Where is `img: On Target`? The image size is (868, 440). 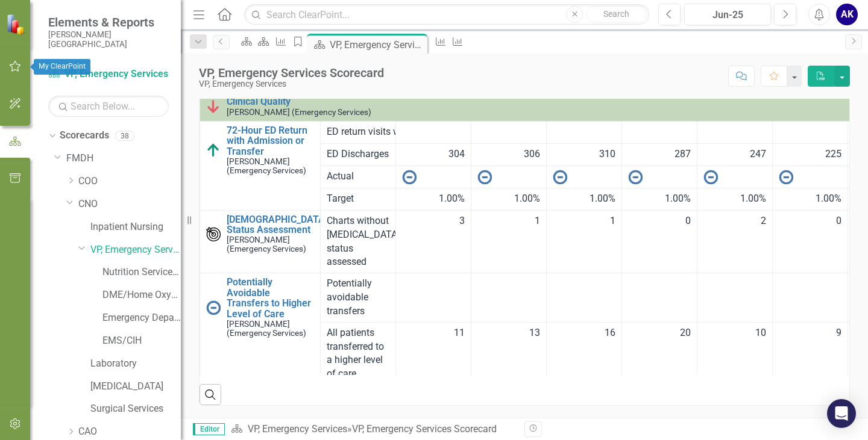
img: On Target is located at coordinates (213, 234).